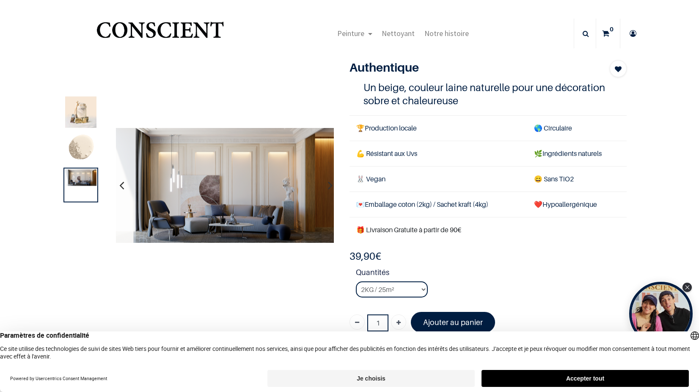 The width and height of the screenshot is (699, 392). Describe the element at coordinates (577, 128) in the screenshot. I see `td: irculaire` at that location.